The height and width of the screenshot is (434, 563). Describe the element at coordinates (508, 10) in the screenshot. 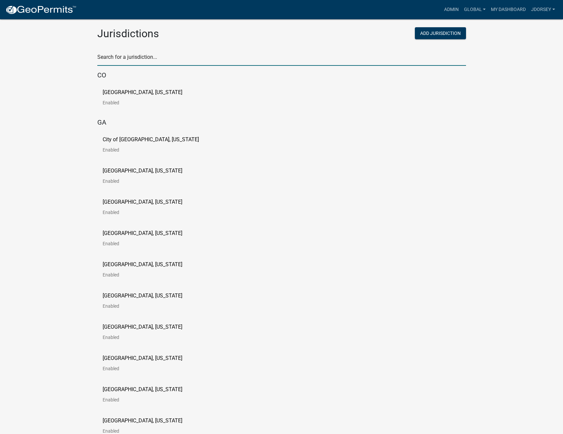

I see `a: My Dashboard` at that location.